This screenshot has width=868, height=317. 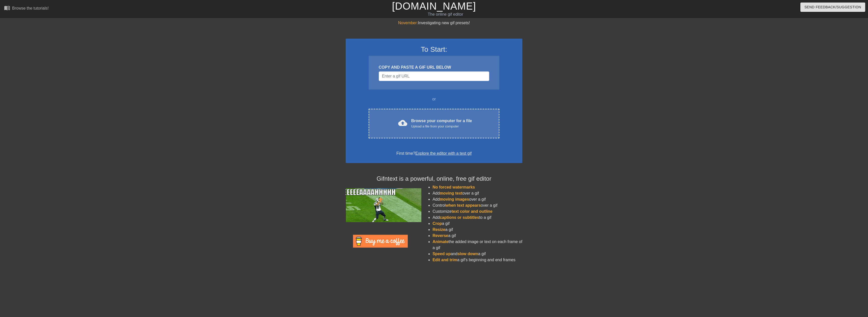 I want to click on span: captions or subtitles, so click(x=460, y=218).